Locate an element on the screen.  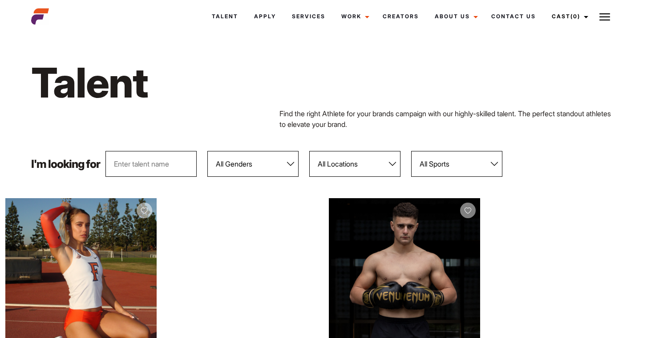
a: Contact Us is located at coordinates (514, 16).